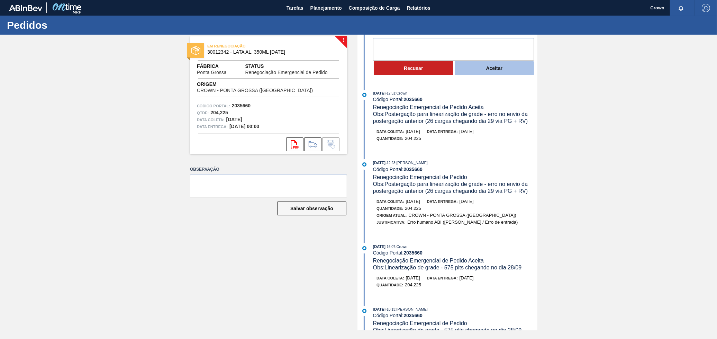 The width and height of the screenshot is (717, 339). I want to click on span: Relatórios, so click(419, 8).